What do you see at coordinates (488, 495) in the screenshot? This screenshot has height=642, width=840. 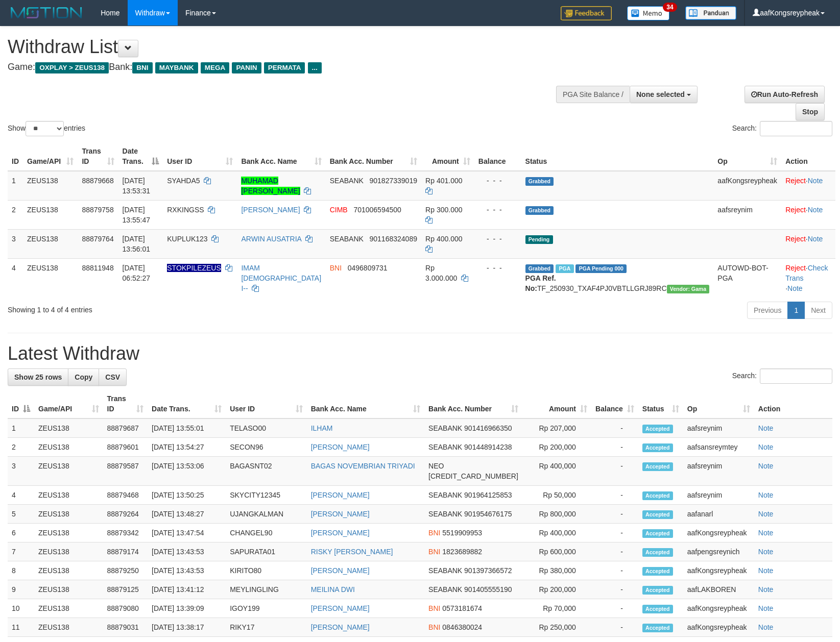 I see `span: Copy 901964125853 to clipboard` at bounding box center [488, 495].